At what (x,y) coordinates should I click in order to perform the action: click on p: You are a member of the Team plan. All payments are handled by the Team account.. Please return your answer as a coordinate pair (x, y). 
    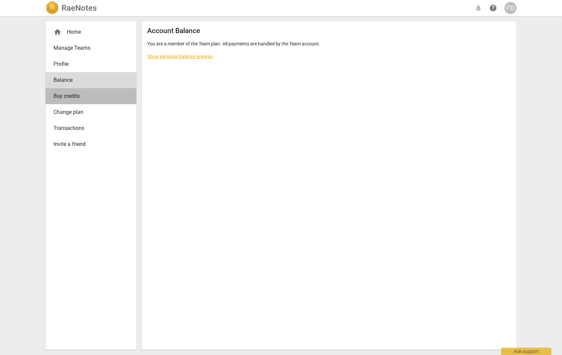
    Looking at the image, I should click on (329, 44).